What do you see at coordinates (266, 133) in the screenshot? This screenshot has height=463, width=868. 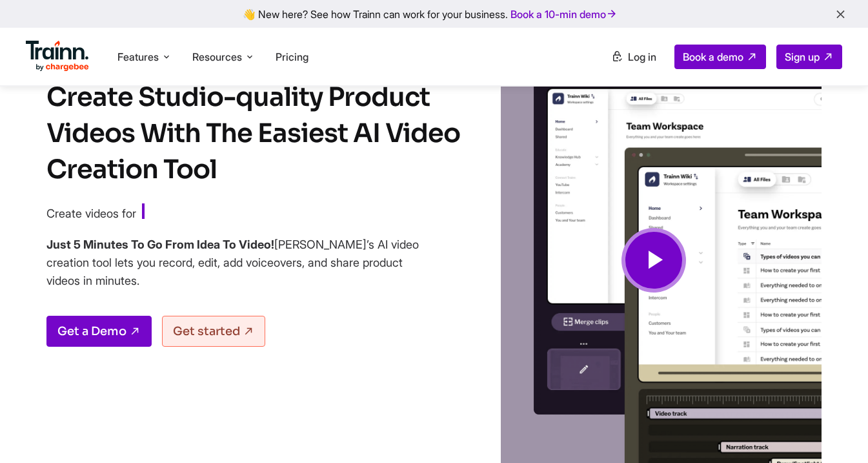 I see `h1: Create Studio-quality Product Videos With The Easiest AI Video Creation Tool` at bounding box center [266, 133].